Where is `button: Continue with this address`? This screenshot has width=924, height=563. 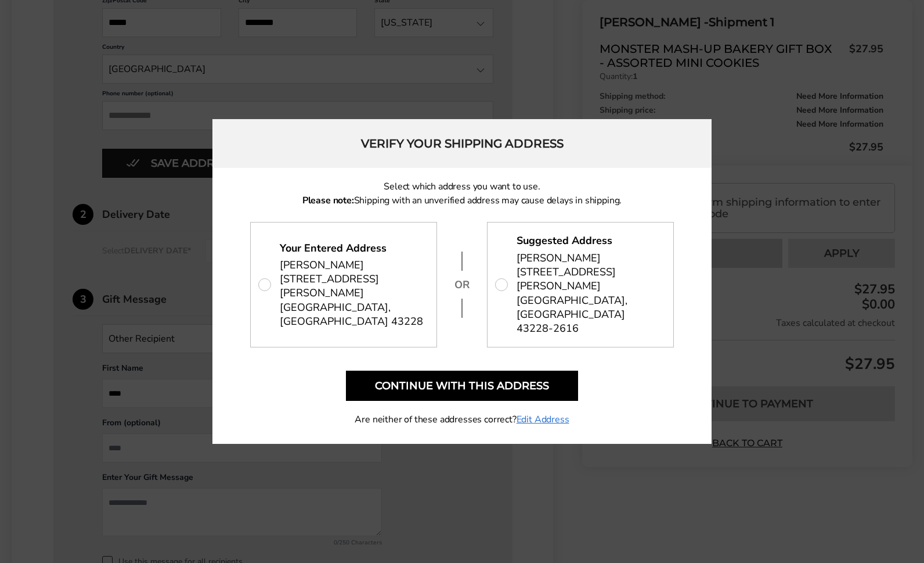
button: Continue with this address is located at coordinates (462, 386).